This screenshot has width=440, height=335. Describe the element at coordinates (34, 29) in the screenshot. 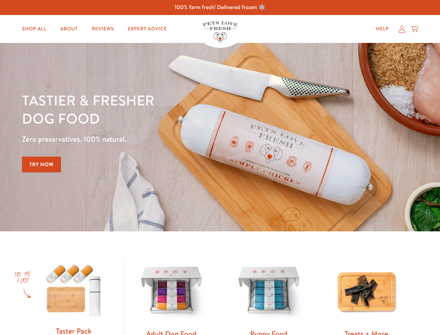

I see `a: Shop All` at that location.